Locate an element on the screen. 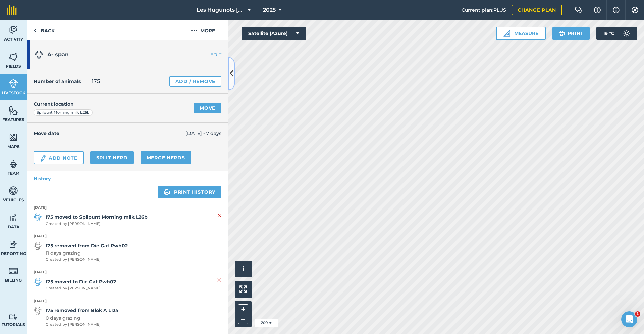 The width and height of the screenshot is (644, 334). span: i is located at coordinates (243, 269).